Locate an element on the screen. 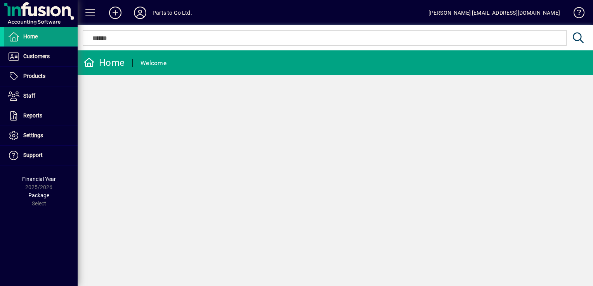 This screenshot has height=286, width=593. div: Welcome is located at coordinates (153, 63).